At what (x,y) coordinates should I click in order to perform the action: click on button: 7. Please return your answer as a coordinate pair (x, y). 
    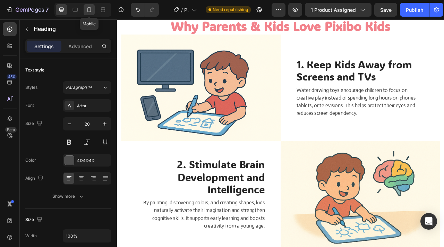
    Looking at the image, I should click on (27, 10).